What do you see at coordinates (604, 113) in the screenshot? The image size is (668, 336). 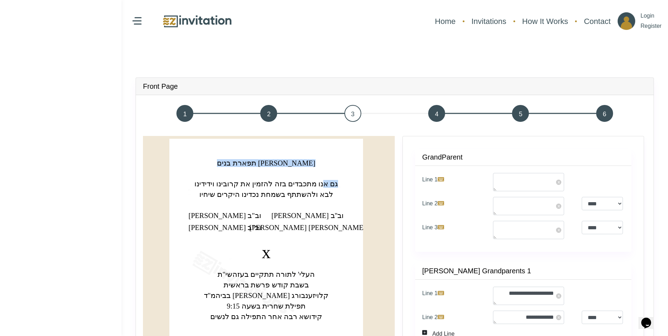 I see `span: 6` at bounding box center [604, 113].